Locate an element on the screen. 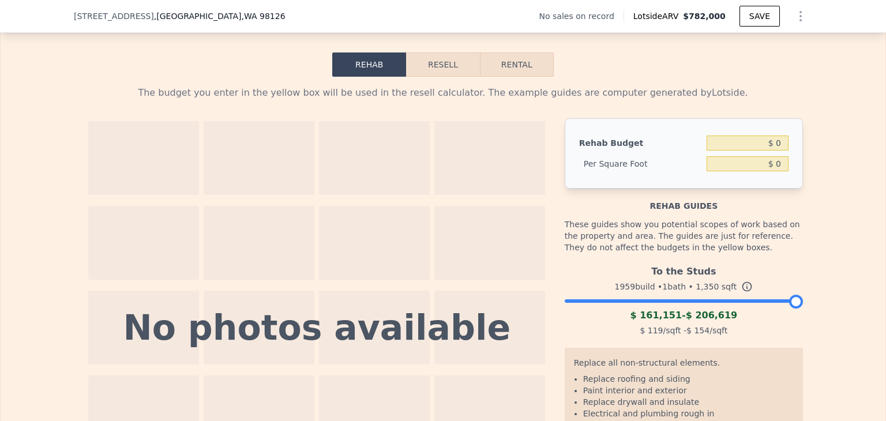 The height and width of the screenshot is (421, 886). li: Replace roofing and siding is located at coordinates (688, 379).